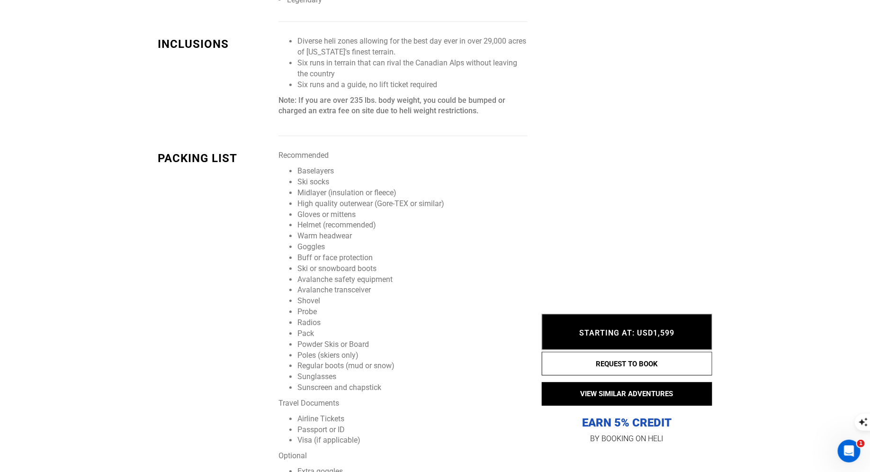  What do you see at coordinates (403, 155) in the screenshot?
I see `p: Recommended` at bounding box center [403, 155].